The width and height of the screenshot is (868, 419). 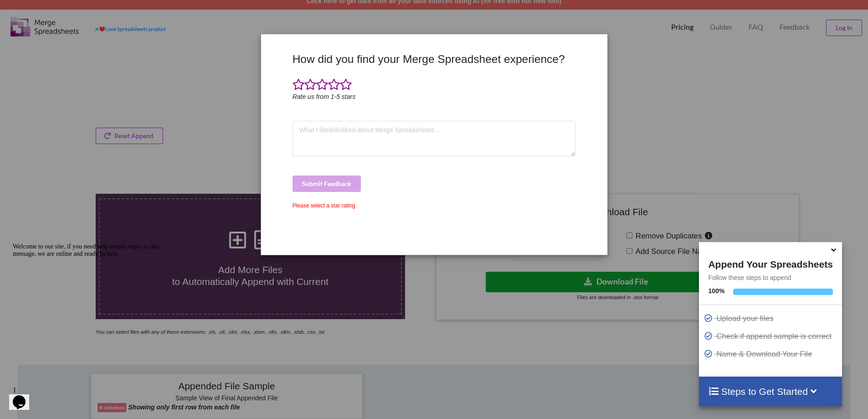 I want to click on h4: Steps to Get Started, so click(x=770, y=391).